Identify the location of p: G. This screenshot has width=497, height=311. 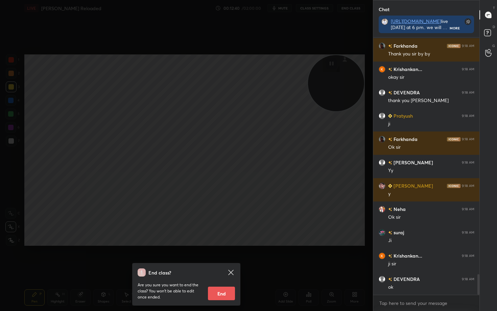
(493, 46).